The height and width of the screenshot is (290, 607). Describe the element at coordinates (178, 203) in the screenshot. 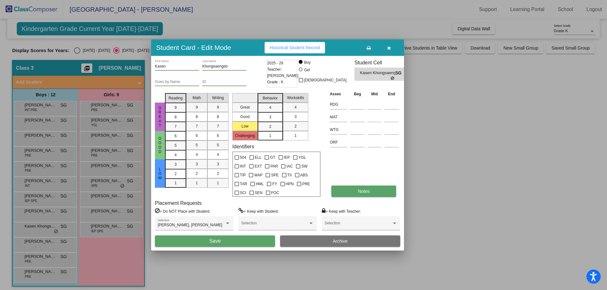

I see `label: Placement Requests` at that location.